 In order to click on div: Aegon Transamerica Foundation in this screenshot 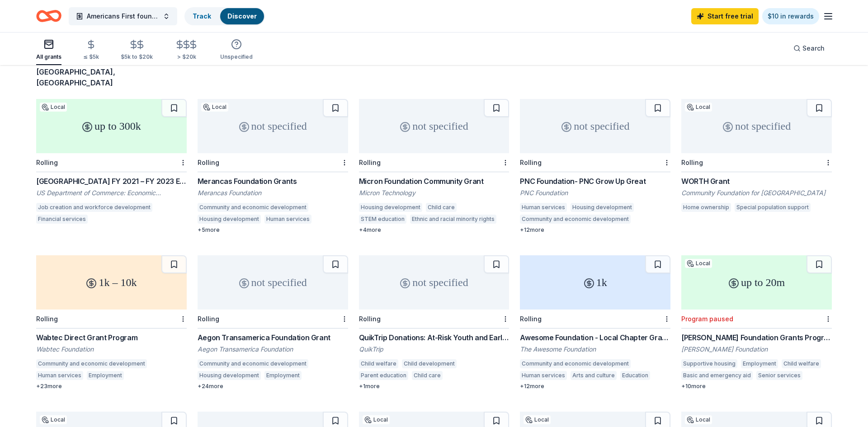, I will do `click(272, 349)`.